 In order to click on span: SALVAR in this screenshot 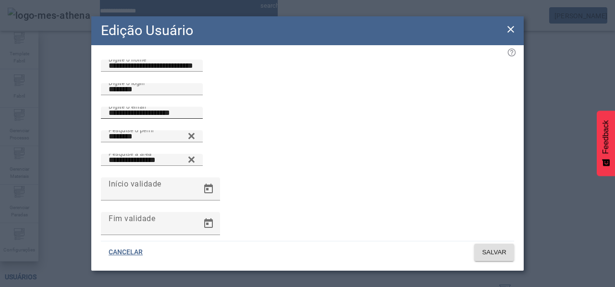, I will do `click(494, 252)`.